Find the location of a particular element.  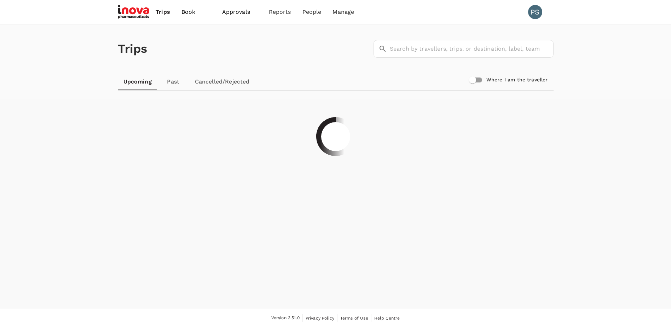

span: Terms of Use is located at coordinates (354, 318).